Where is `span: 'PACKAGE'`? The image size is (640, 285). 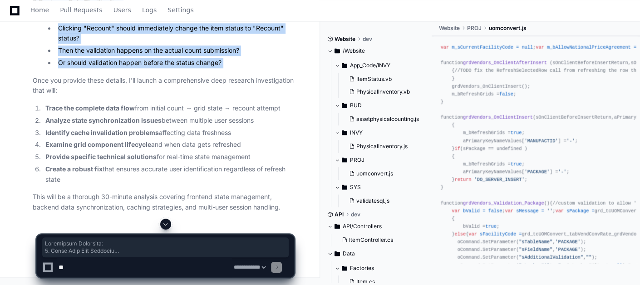 span: 'PACKAGE' is located at coordinates (537, 172).